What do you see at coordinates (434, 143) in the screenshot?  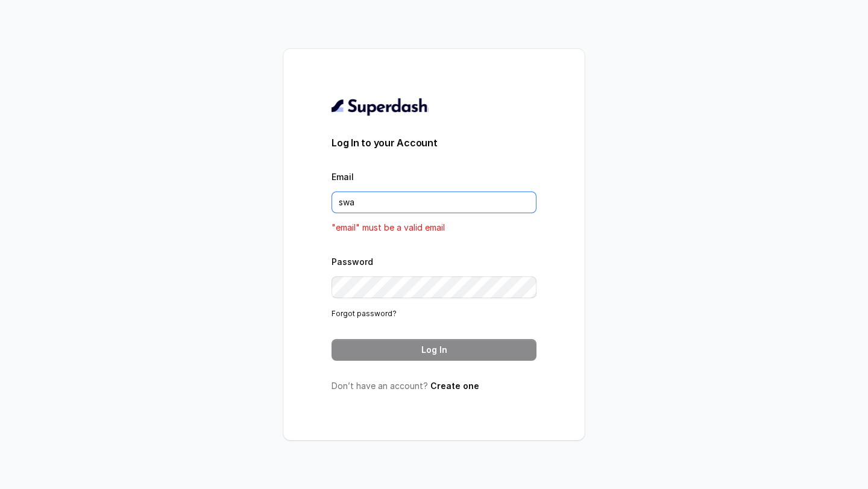 I see `h3: Log In to your Account` at bounding box center [434, 143].